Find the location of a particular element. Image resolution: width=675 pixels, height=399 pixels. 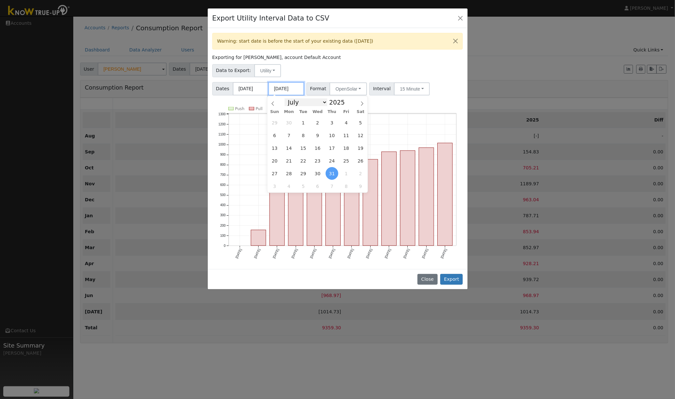

span: July 10, 2025 is located at coordinates (332, 135).